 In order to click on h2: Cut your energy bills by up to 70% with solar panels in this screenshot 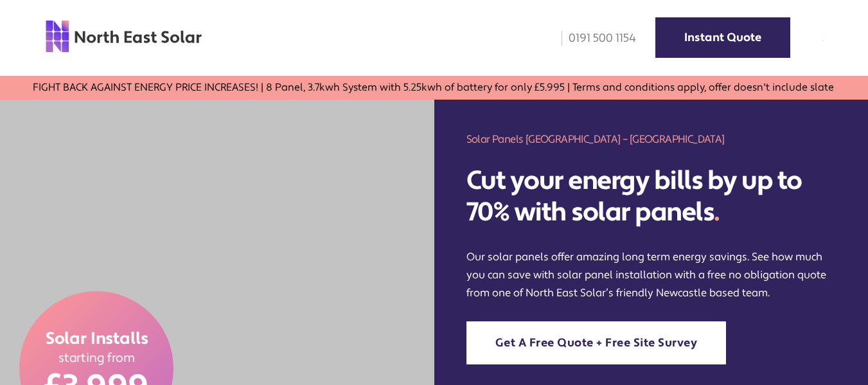, I will do `click(651, 196)`.